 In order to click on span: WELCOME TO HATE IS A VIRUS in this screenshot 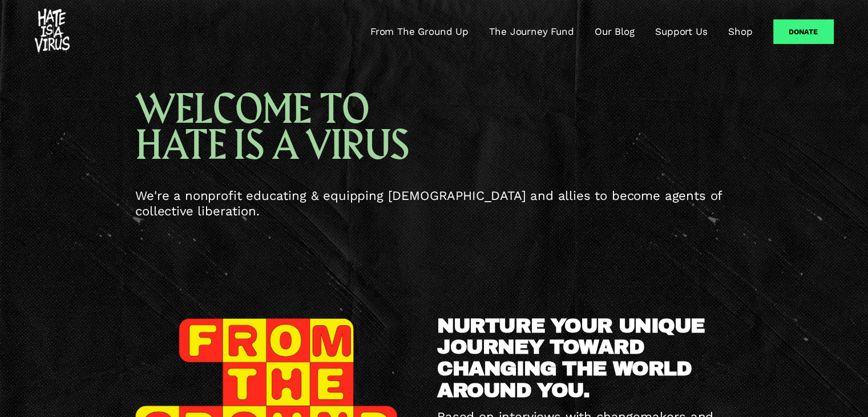, I will do `click(272, 128)`.